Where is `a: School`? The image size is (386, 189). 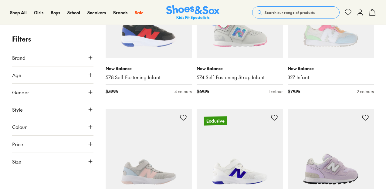
a: School is located at coordinates (74, 12).